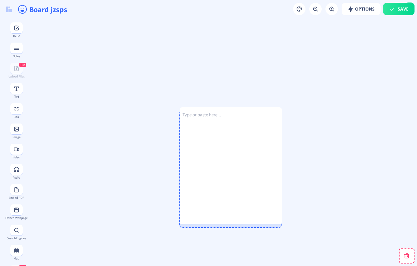  What do you see at coordinates (361, 9) in the screenshot?
I see `span: Options` at bounding box center [361, 9].